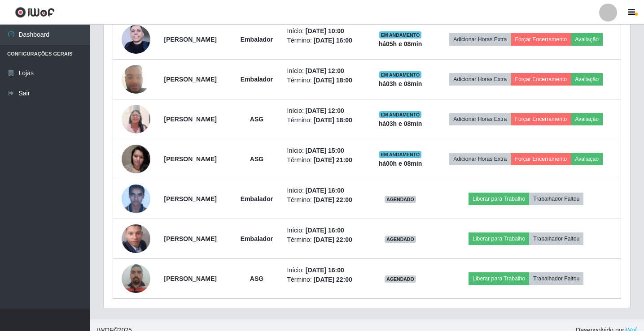  I want to click on img: 1718410528864.jpeg, so click(136, 239).